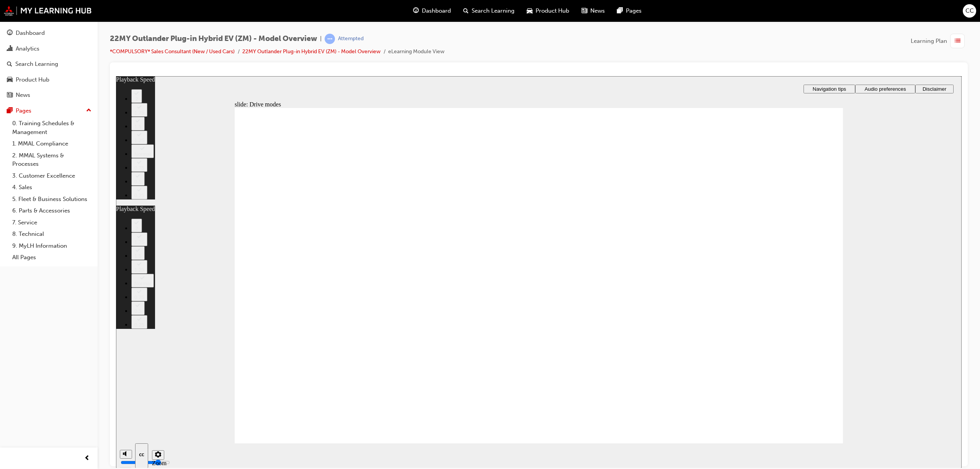  Describe the element at coordinates (31, 33) in the screenshot. I see `div: Dashboard` at that location.